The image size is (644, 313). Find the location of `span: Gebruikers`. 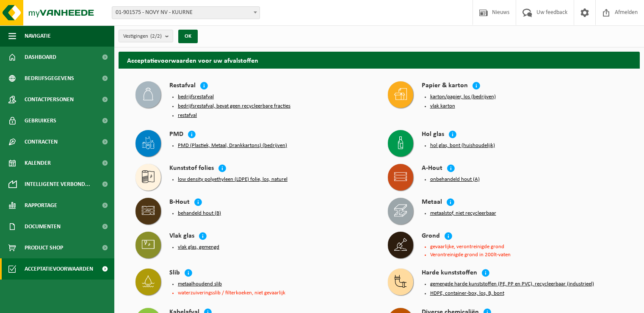

span: Gebruikers is located at coordinates (40, 121).